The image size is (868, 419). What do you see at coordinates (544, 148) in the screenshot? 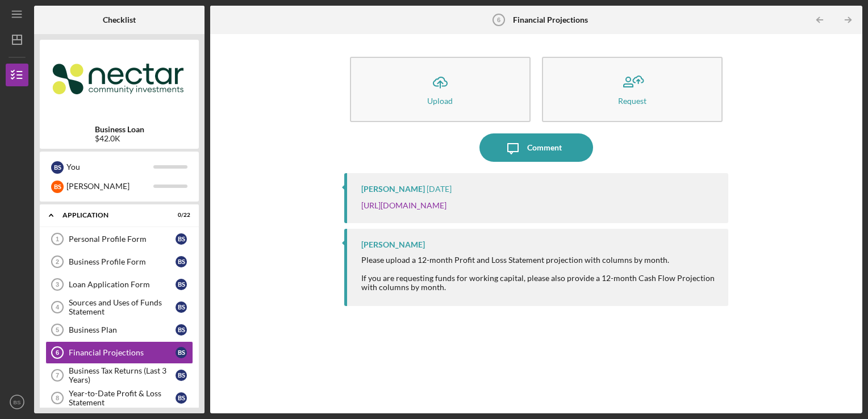
I see `div: Comment` at bounding box center [544, 148].